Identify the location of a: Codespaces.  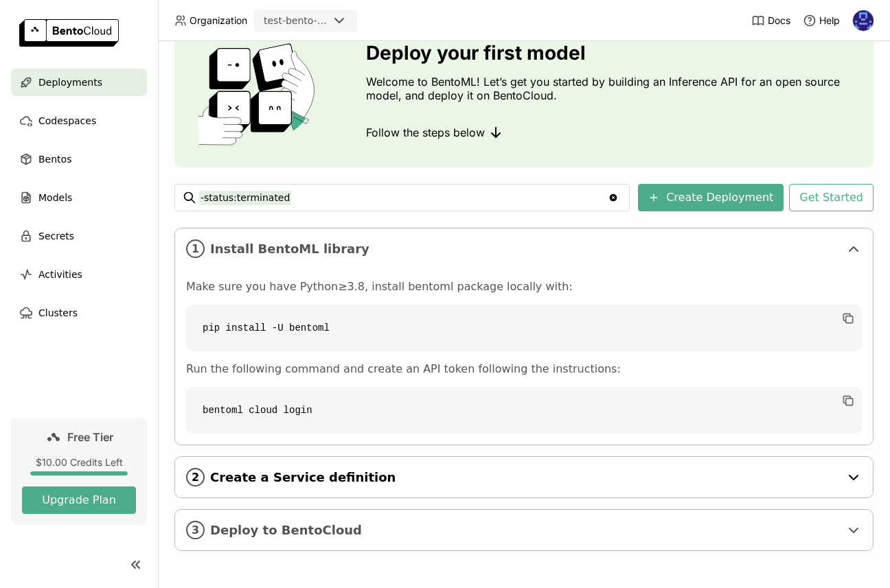
(79, 121).